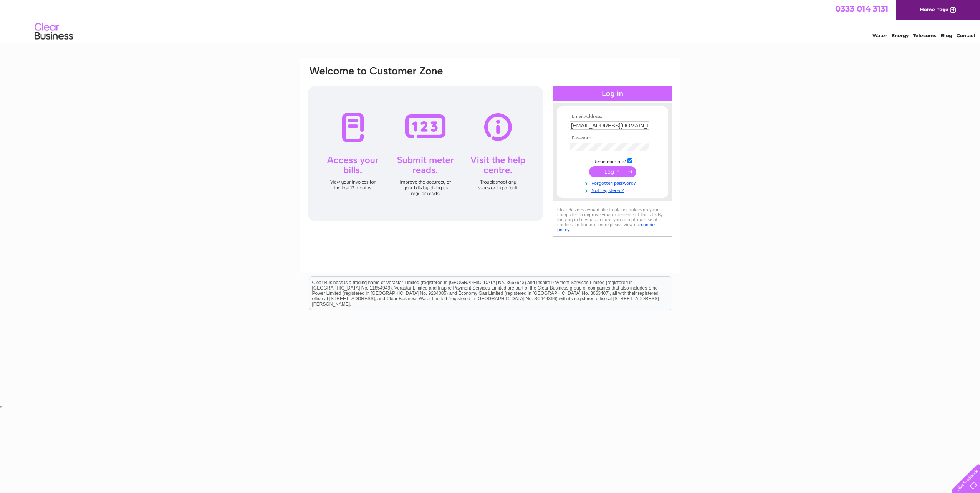  What do you see at coordinates (613, 190) in the screenshot?
I see `a: Not registered?` at bounding box center [613, 190].